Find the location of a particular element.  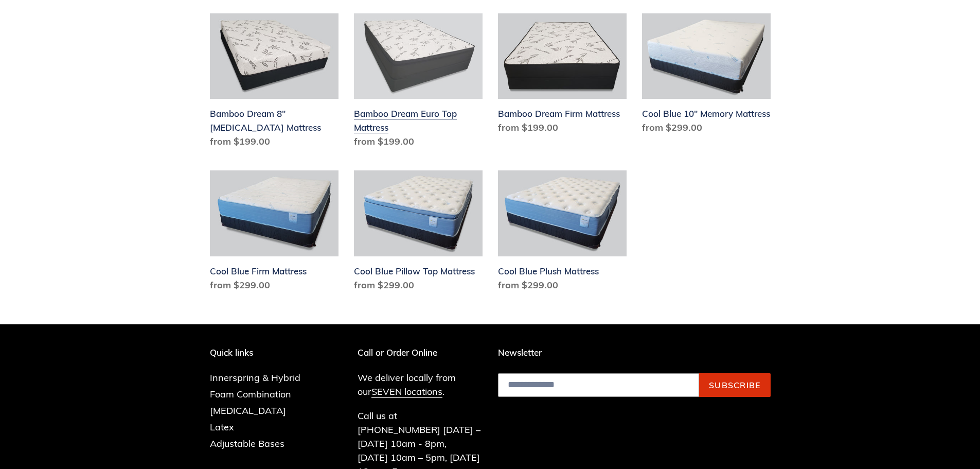

a: Bamboo Dream Firm Mattress is located at coordinates (562, 76).